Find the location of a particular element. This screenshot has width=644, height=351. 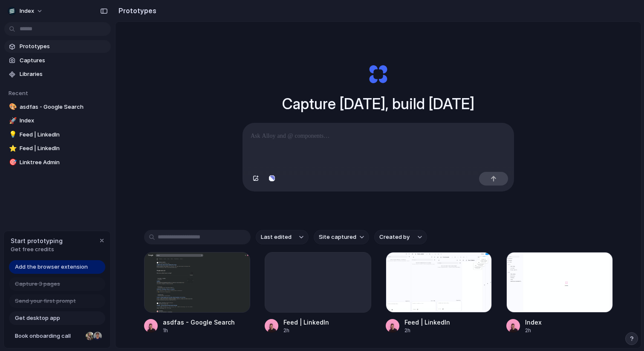

div: Nicole Kubica is located at coordinates (90, 336).